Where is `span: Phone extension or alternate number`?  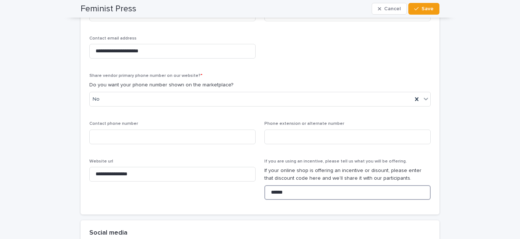 span: Phone extension or alternate number is located at coordinates (304, 124).